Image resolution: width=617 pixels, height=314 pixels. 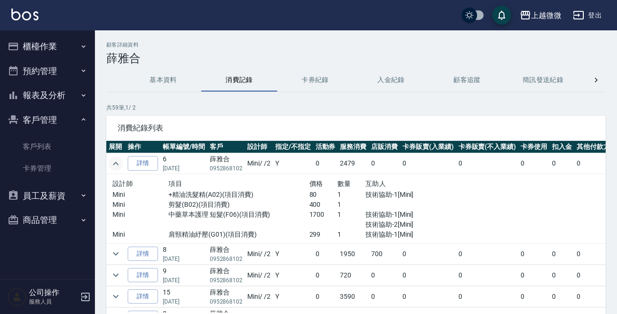 What do you see at coordinates (47, 196) in the screenshot?
I see `button: 員工及薪資` at bounding box center [47, 196].